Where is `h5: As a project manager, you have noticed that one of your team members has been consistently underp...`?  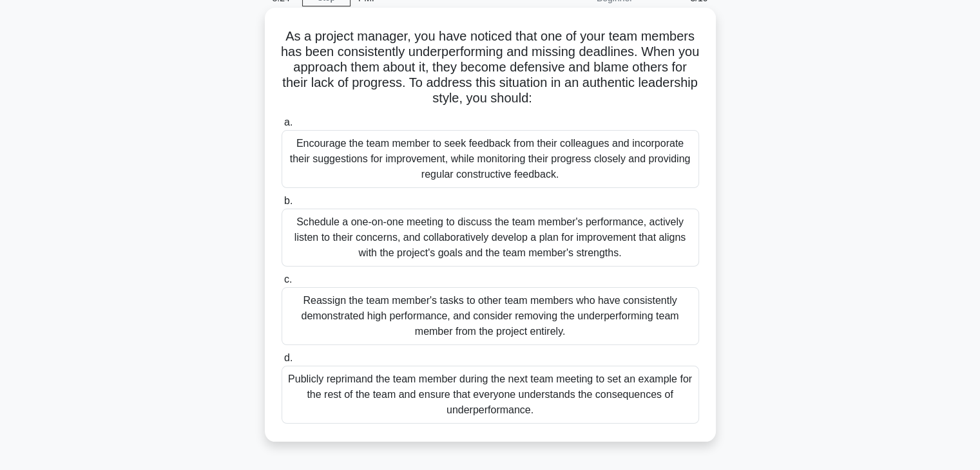 h5: As a project manager, you have noticed that one of your team members has been consistently underp... is located at coordinates (490, 68).